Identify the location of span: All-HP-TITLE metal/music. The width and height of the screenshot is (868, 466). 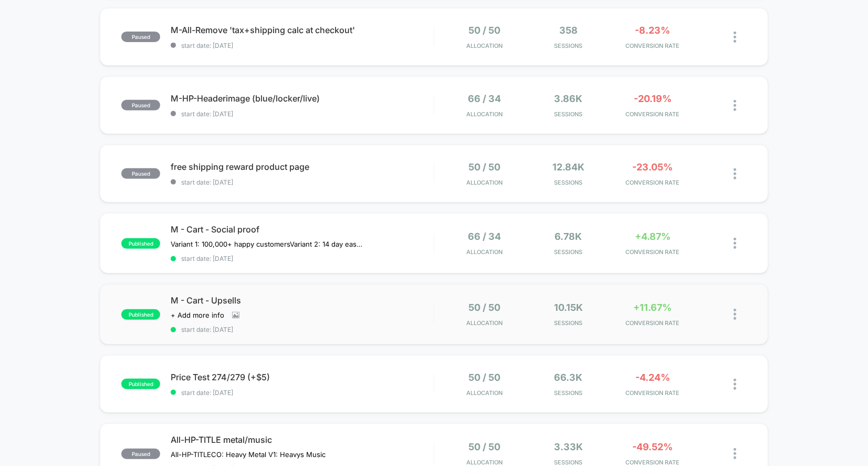
(302, 440).